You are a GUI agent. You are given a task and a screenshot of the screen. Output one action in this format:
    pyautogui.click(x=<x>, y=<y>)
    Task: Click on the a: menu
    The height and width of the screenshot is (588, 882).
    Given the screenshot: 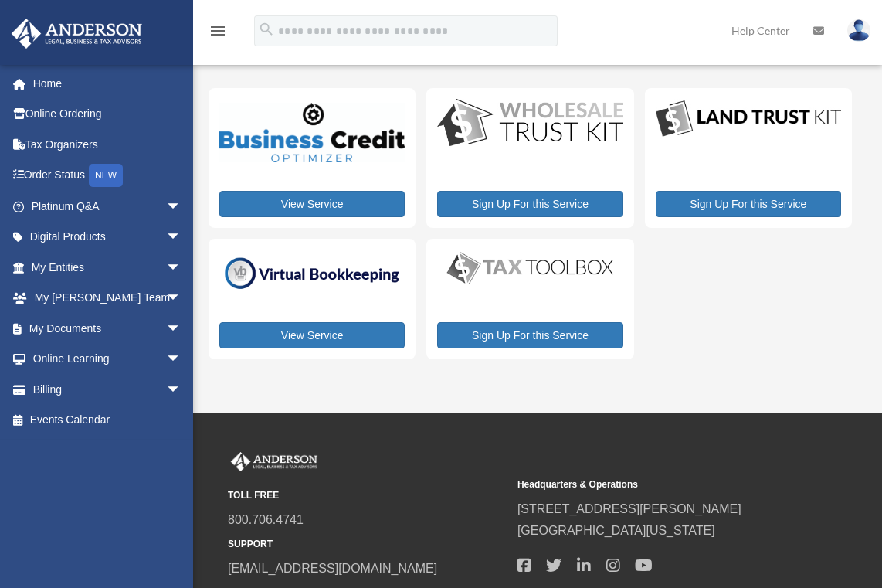 What is the action you would take?
    pyautogui.click(x=218, y=33)
    